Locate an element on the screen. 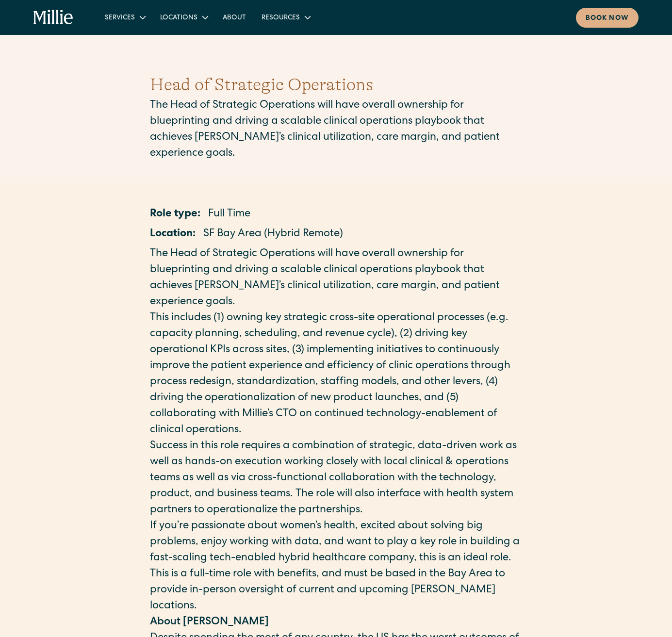  p: SF Bay Area (Hybrid Remote) is located at coordinates (273, 235).